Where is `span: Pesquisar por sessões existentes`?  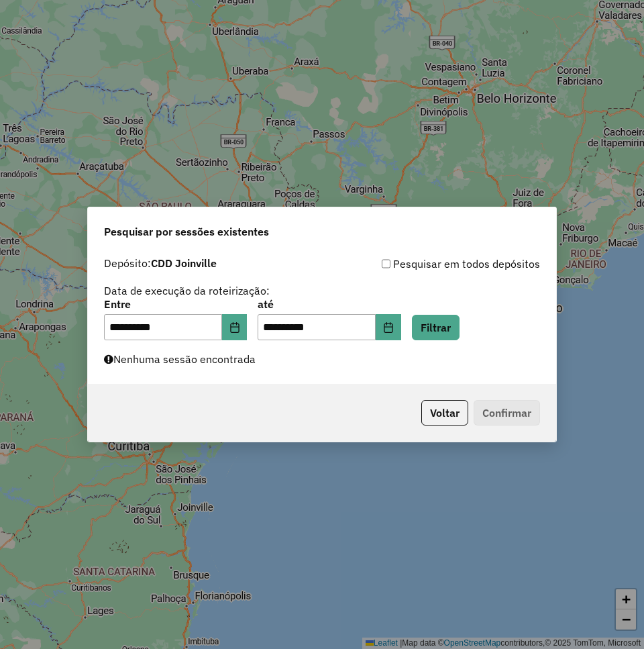
span: Pesquisar por sessões existentes is located at coordinates (186, 232).